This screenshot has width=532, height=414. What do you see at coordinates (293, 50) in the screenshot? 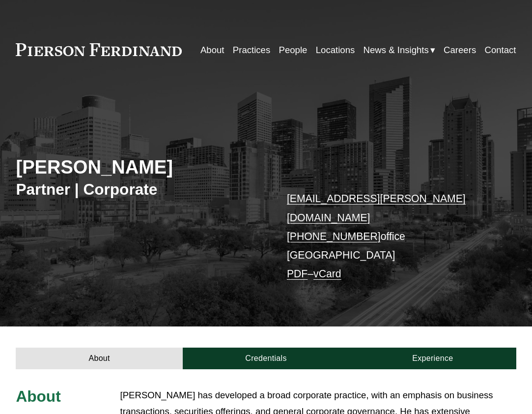
I see `a: People` at bounding box center [293, 50].